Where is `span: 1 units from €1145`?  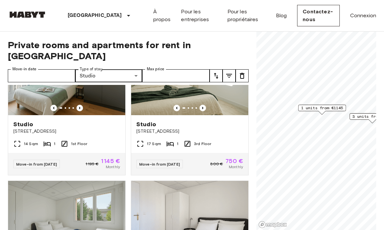
span: 1 units from €1145 is located at coordinates (322, 108).